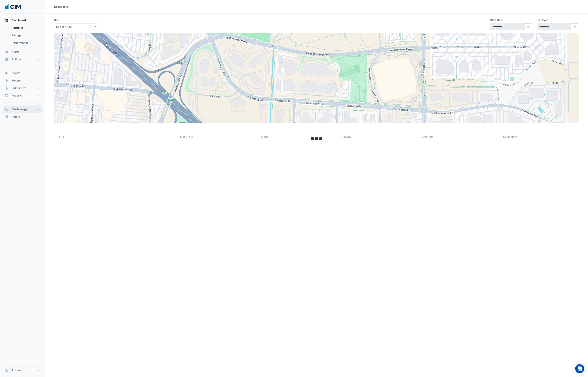 Image resolution: width=588 pixels, height=377 pixels. What do you see at coordinates (23, 110) in the screenshot?
I see `button: Site Manager` at bounding box center [23, 110].